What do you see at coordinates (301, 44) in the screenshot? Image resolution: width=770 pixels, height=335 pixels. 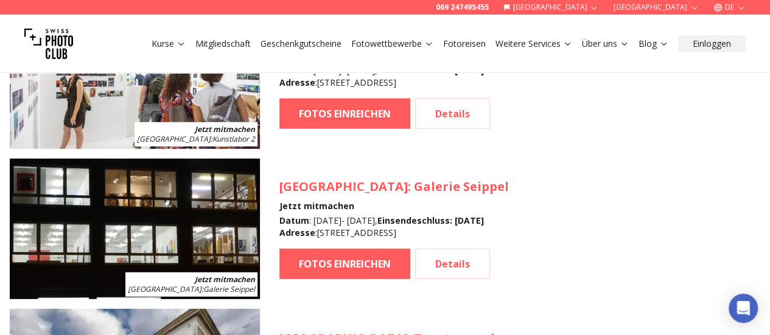 I see `button: Geschenkgutscheine` at bounding box center [301, 44].